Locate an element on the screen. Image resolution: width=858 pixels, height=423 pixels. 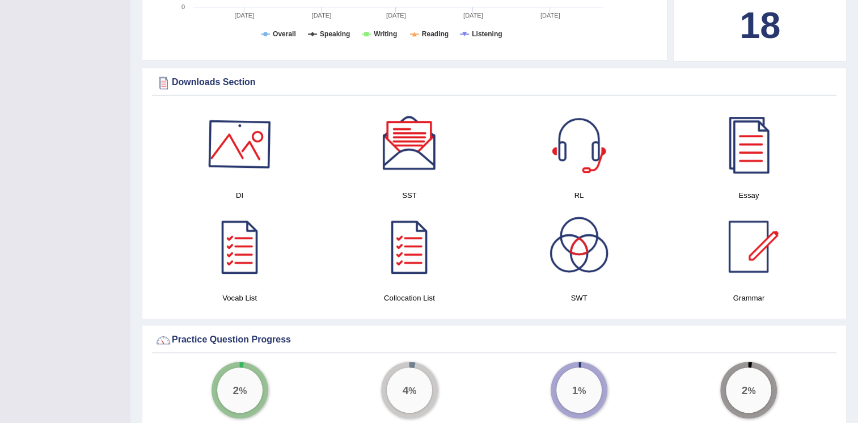
text: 0 is located at coordinates (183, 7).